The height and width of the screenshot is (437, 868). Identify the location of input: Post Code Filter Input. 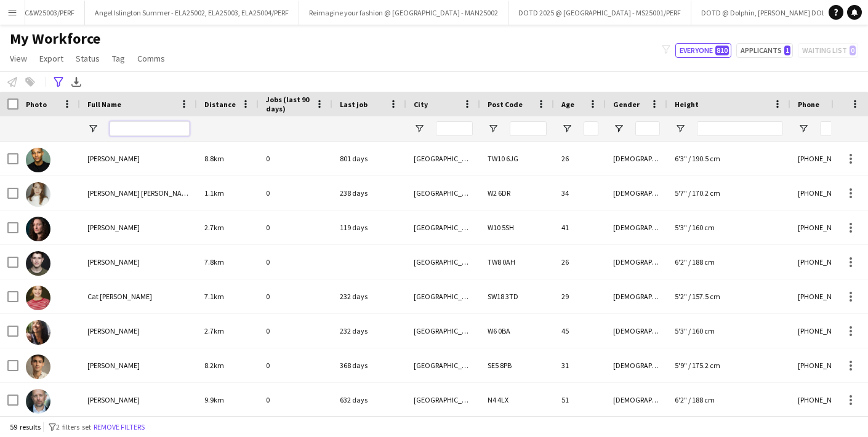
(528, 128).